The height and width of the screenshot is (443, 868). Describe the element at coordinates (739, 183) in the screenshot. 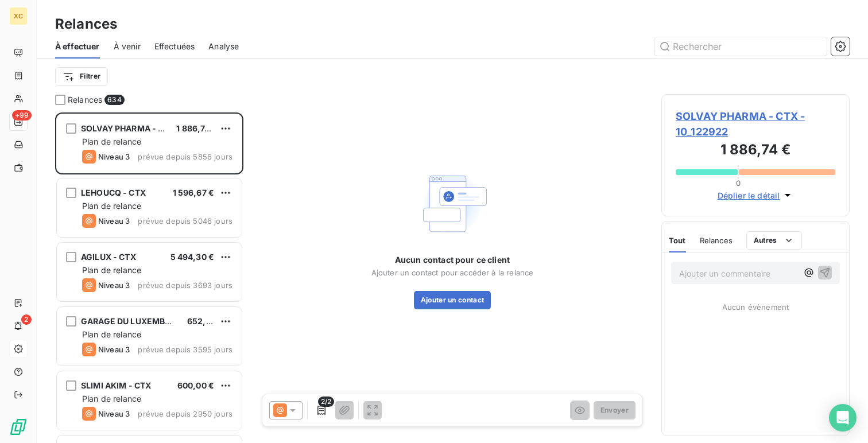

I see `span: 0` at that location.